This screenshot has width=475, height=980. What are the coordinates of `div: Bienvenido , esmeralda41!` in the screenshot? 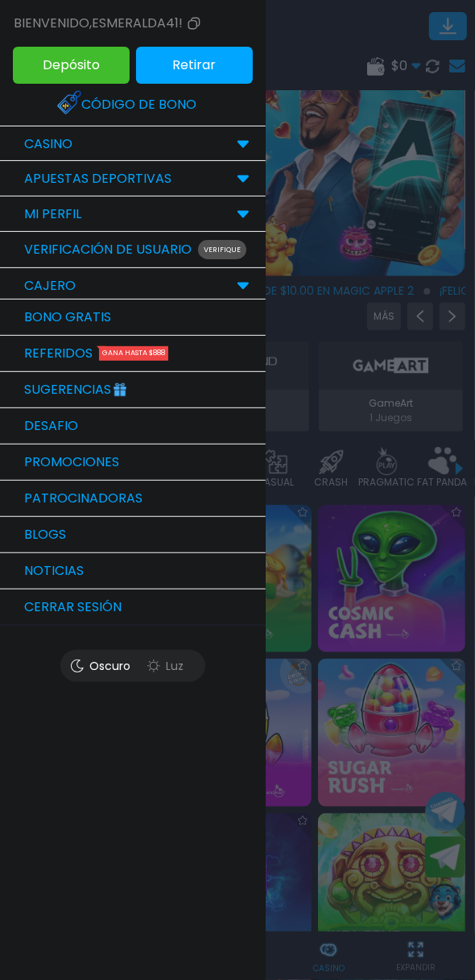 It's located at (109, 24).